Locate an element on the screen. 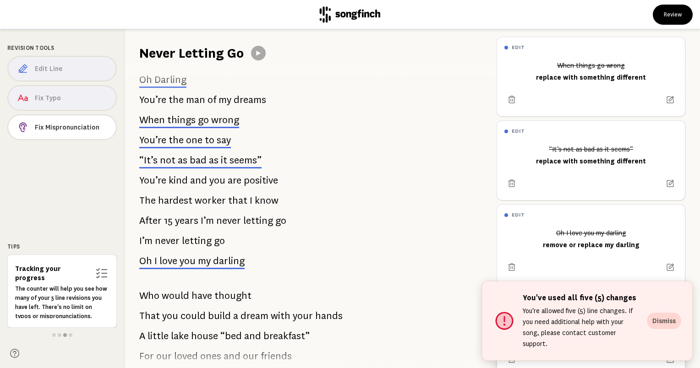  span: lake is located at coordinates (179, 336).